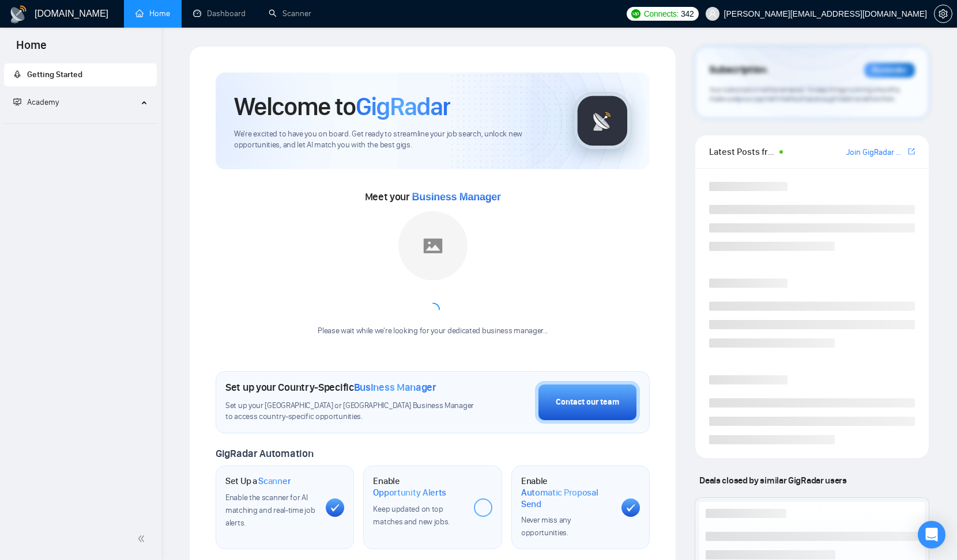  I want to click on span: user, so click(712, 14).